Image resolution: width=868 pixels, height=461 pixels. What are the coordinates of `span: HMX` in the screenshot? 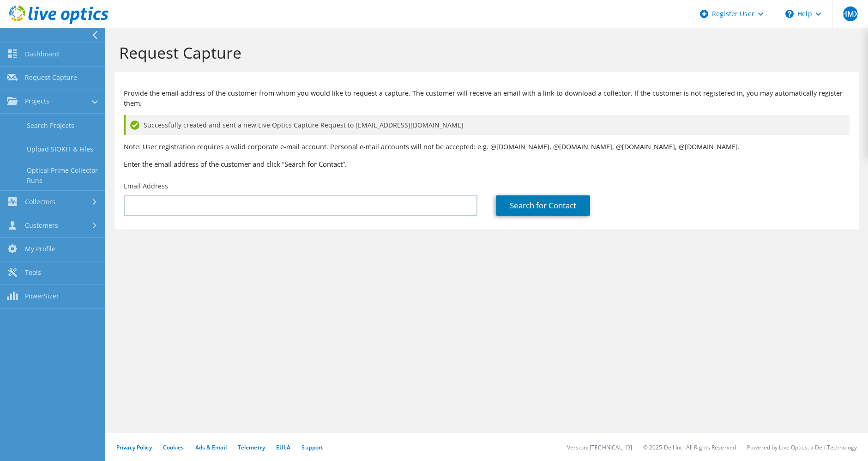 It's located at (851, 14).